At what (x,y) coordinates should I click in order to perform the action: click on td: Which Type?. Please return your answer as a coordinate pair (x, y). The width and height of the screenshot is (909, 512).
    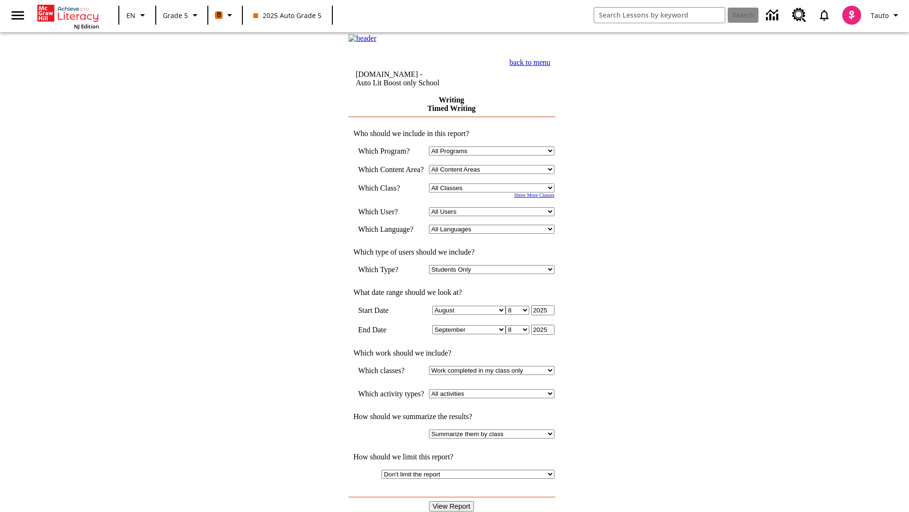
    Looking at the image, I should click on (391, 269).